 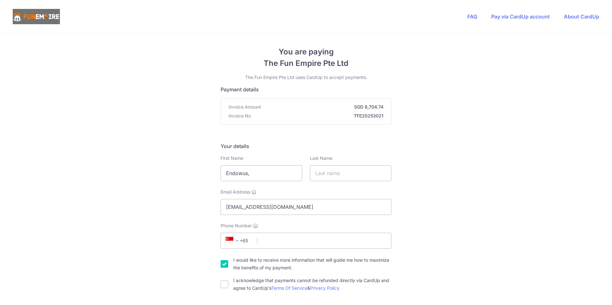 What do you see at coordinates (289, 288) in the screenshot?
I see `a: Terms Of Service` at bounding box center [289, 288].